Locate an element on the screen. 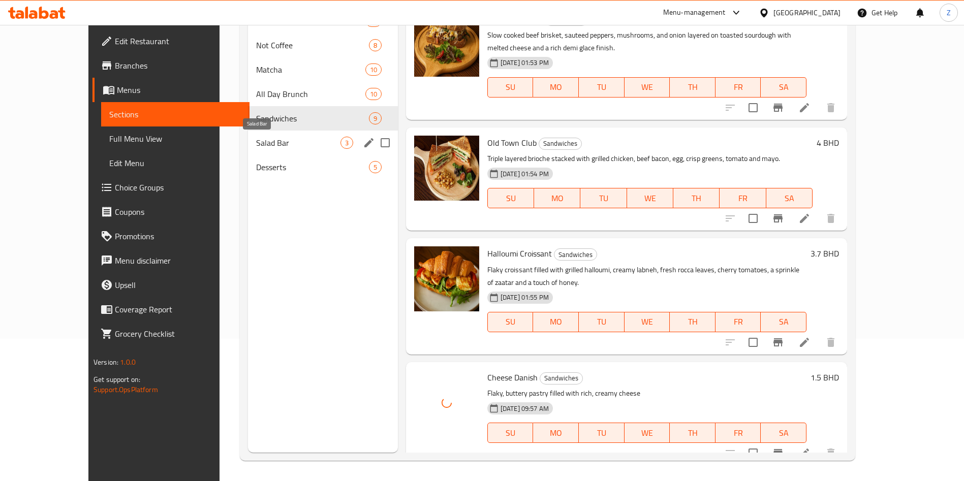  a: Support.OpsPlatform is located at coordinates (126, 390).